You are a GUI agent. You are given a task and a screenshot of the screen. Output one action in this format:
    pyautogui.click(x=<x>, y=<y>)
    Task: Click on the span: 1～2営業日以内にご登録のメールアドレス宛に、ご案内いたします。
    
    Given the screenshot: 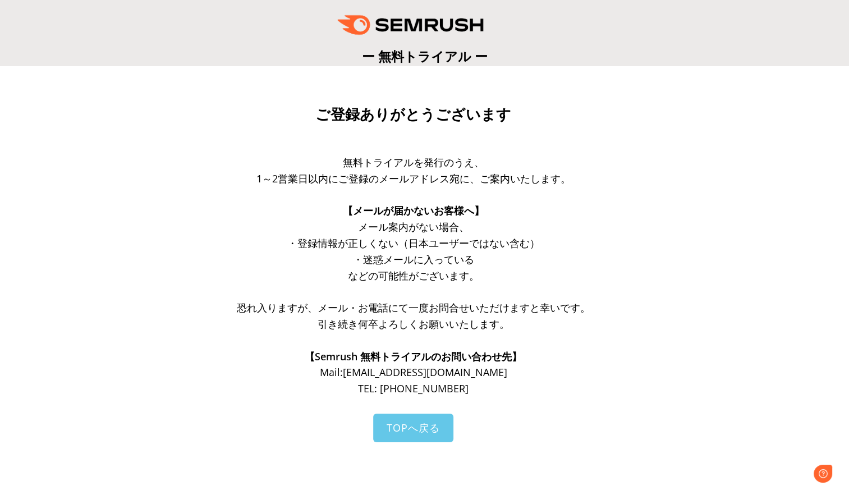 What is the action you would take?
    pyautogui.click(x=414, y=178)
    